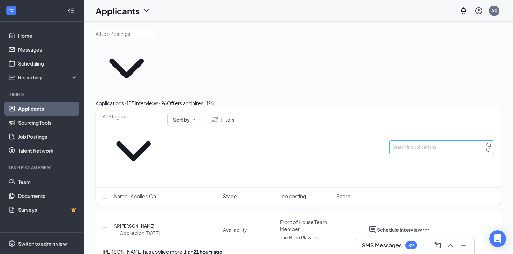 This screenshot has height=254, width=513. I want to click on span: Sort by, so click(181, 120).